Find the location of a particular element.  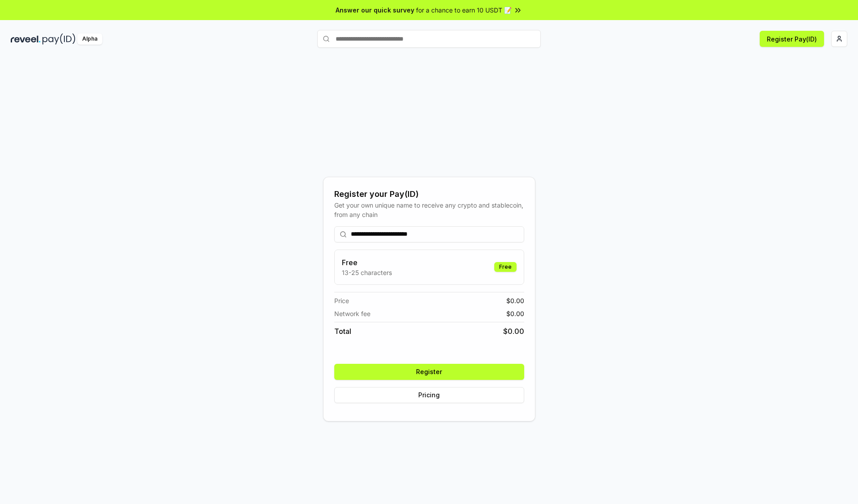

img: pay_id is located at coordinates (59, 39).